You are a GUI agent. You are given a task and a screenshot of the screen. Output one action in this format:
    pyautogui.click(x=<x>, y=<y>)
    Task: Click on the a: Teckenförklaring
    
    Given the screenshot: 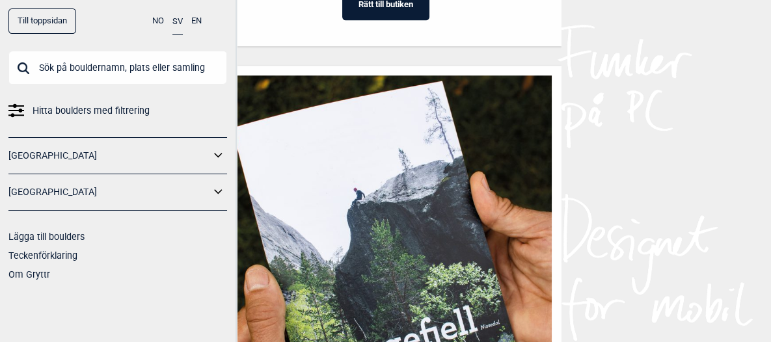 What is the action you would take?
    pyautogui.click(x=43, y=256)
    